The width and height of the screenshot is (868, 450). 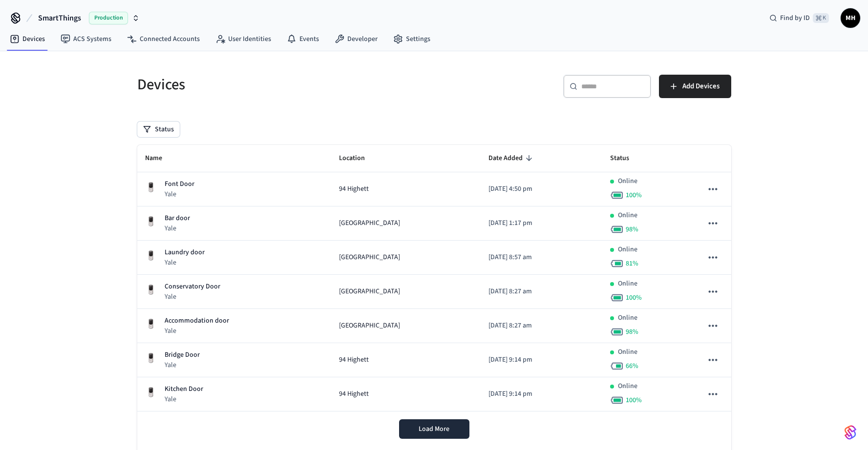 What do you see at coordinates (184, 388) in the screenshot?
I see `p: Kitchen Door` at bounding box center [184, 388].